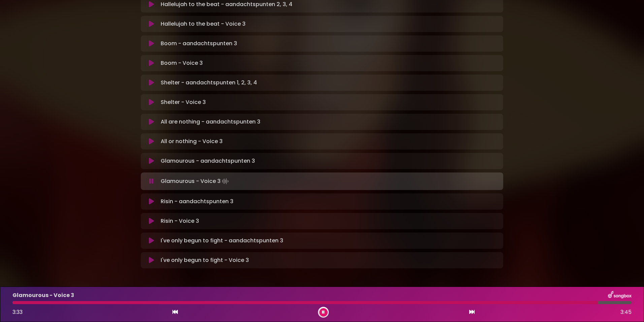 The height and width of the screenshot is (322, 644). I want to click on p: Shelter - aandachtspunten 1, 2, 3, 4, so click(209, 83).